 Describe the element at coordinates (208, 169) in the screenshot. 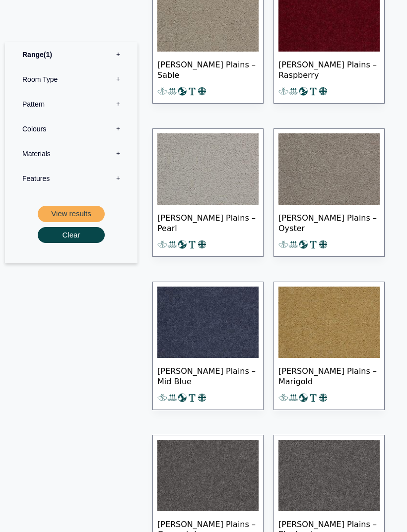

I see `img: Tomkinson Plains Pearl` at that location.